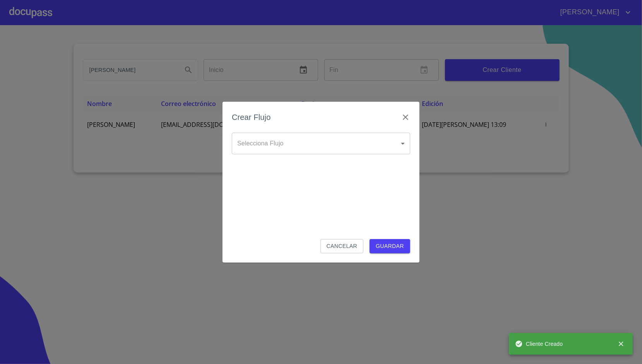 Image resolution: width=642 pixels, height=364 pixels. Describe the element at coordinates (251, 117) in the screenshot. I see `h6: Crear Flujo` at that location.